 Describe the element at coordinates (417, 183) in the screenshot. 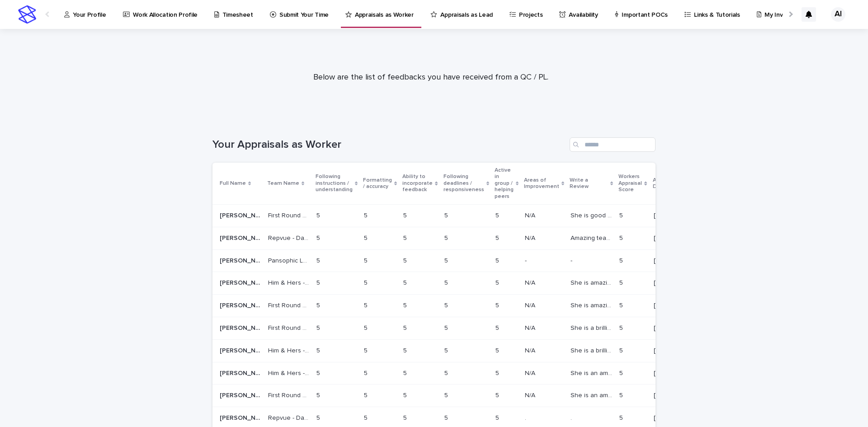

I see `p: Ability to incorporate feedback` at that location.